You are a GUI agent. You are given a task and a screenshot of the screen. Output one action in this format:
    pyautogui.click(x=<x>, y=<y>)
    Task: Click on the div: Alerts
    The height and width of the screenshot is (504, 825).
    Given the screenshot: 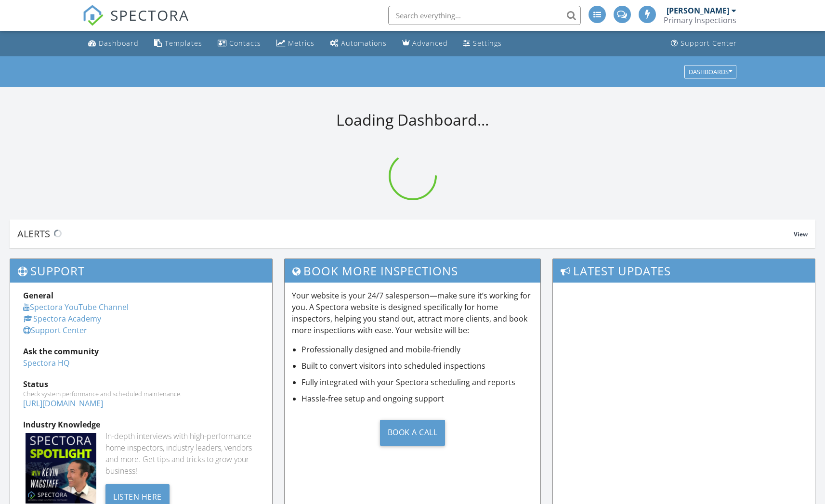 What is the action you would take?
    pyautogui.click(x=406, y=234)
    